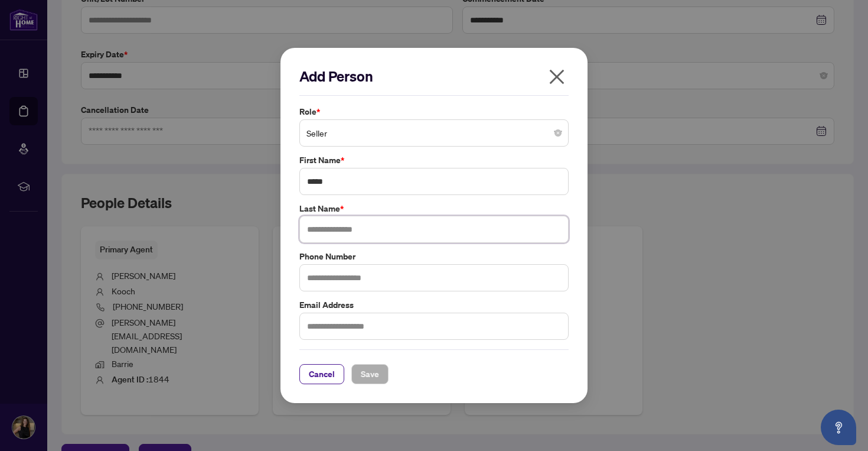 Image resolution: width=868 pixels, height=451 pixels. What do you see at coordinates (434, 111) in the screenshot?
I see `label: Role` at bounding box center [434, 111].